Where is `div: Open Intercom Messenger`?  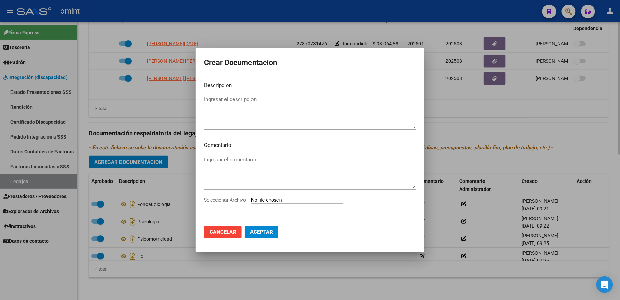 div: Open Intercom Messenger is located at coordinates (605, 285).